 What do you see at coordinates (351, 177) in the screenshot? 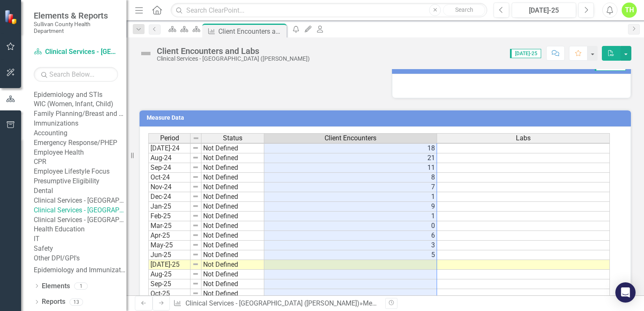
I see `td: 8` at bounding box center [351, 177].